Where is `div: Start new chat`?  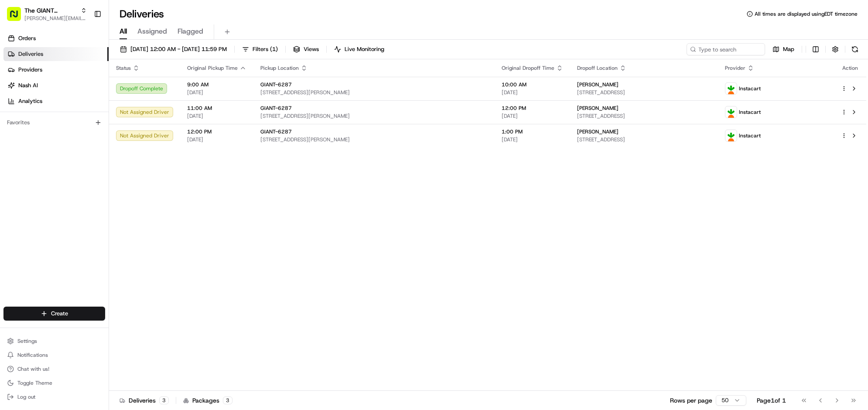
div: Start new chat is located at coordinates (87, 165).